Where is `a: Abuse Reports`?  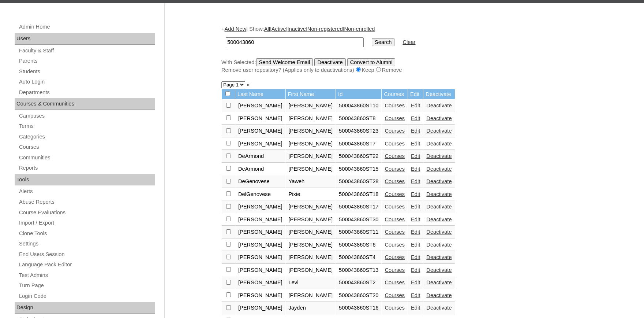 a: Abuse Reports is located at coordinates (87, 202).